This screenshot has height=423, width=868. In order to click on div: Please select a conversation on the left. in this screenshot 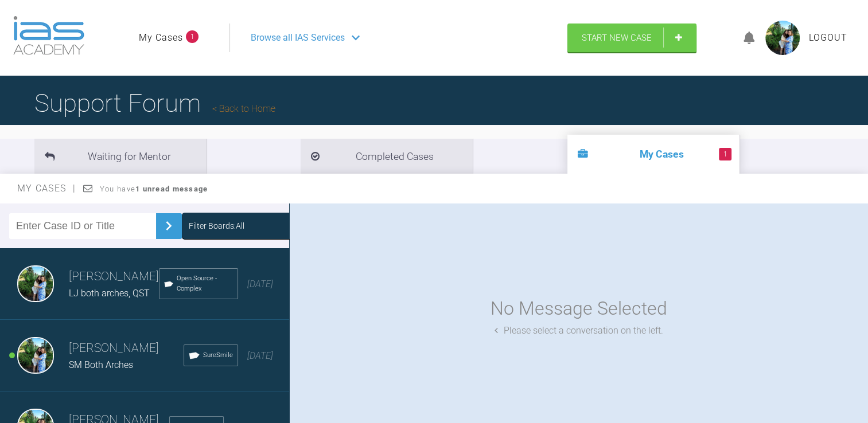, I will do `click(579, 330)`.